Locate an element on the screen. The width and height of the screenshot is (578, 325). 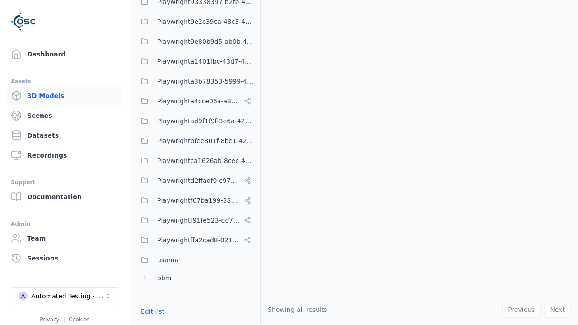
div: A is located at coordinates (23, 296).